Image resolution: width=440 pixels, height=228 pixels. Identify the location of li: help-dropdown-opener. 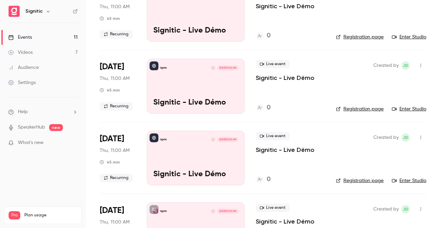
(43, 112).